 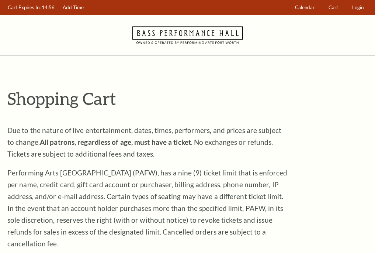 What do you see at coordinates (358, 7) in the screenshot?
I see `span: Login` at bounding box center [358, 7].